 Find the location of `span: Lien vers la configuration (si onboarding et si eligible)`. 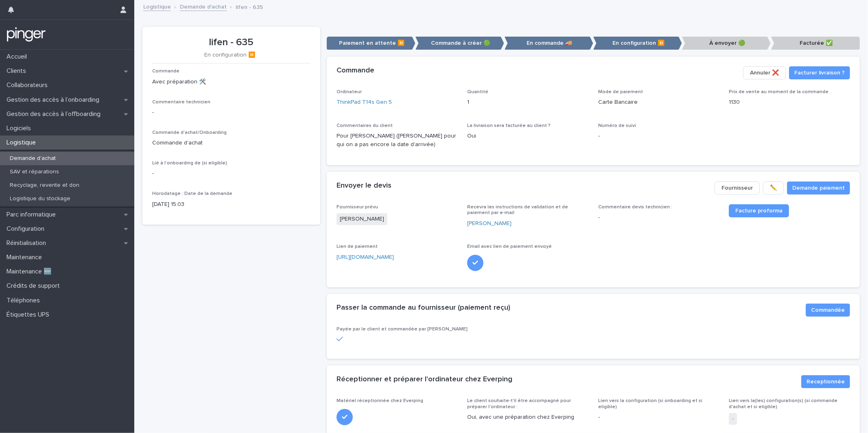

span: Lien vers la configuration (si onboarding et si eligible) is located at coordinates (651, 403).